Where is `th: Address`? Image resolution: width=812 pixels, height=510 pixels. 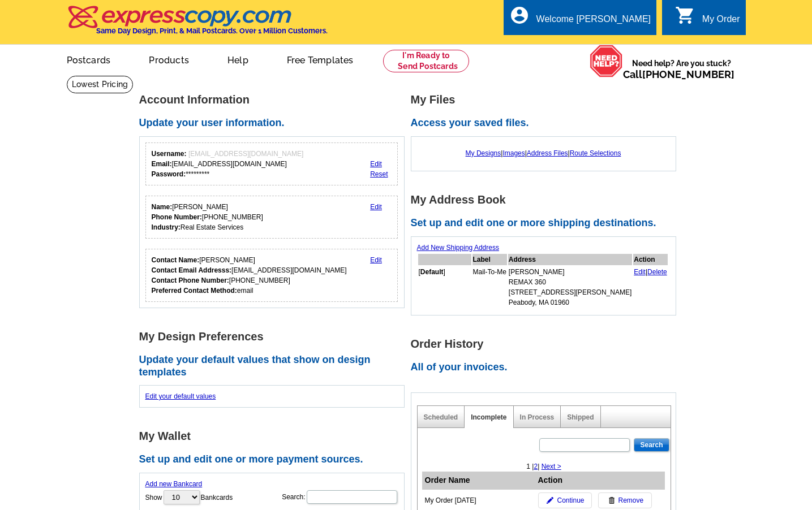 th: Address is located at coordinates (570, 259).